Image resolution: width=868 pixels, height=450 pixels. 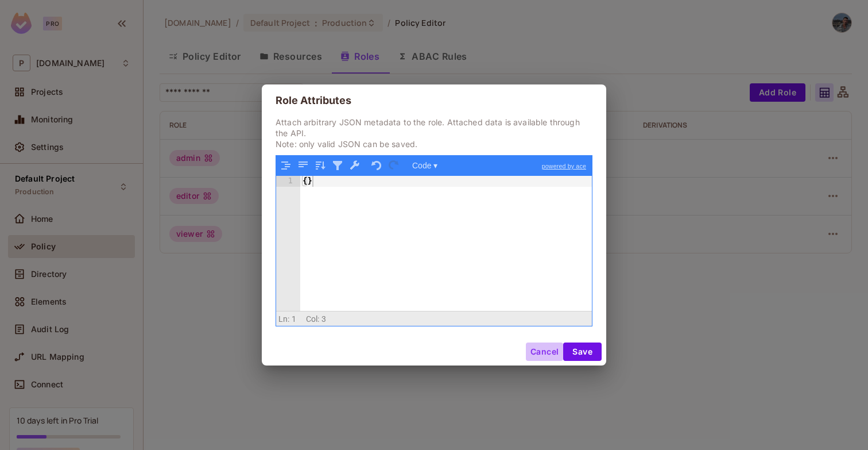 I want to click on p: Attach arbitrary JSON metadata to the role. Attached data is available through the API. Note: onl..., so click(x=434, y=133).